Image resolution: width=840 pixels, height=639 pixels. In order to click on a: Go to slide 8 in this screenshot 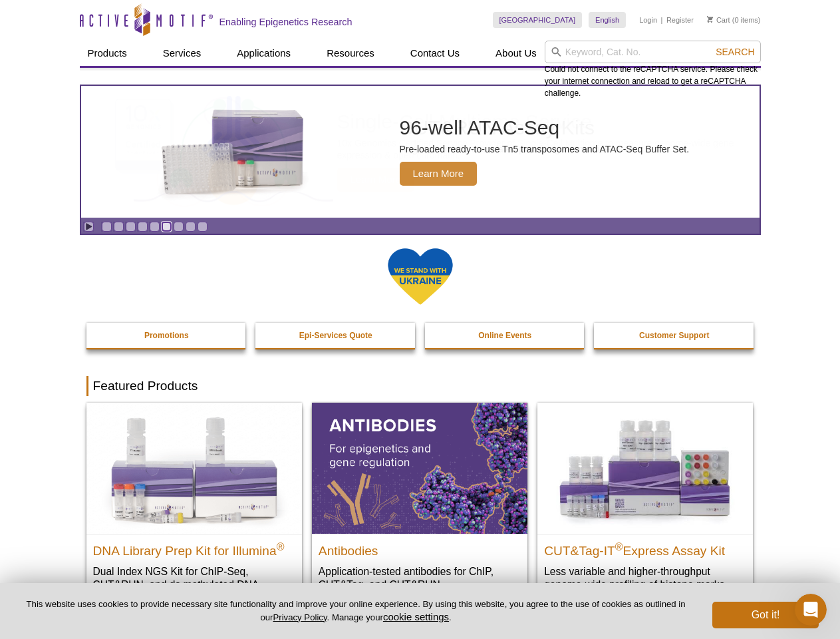, I will do `click(190, 227)`.